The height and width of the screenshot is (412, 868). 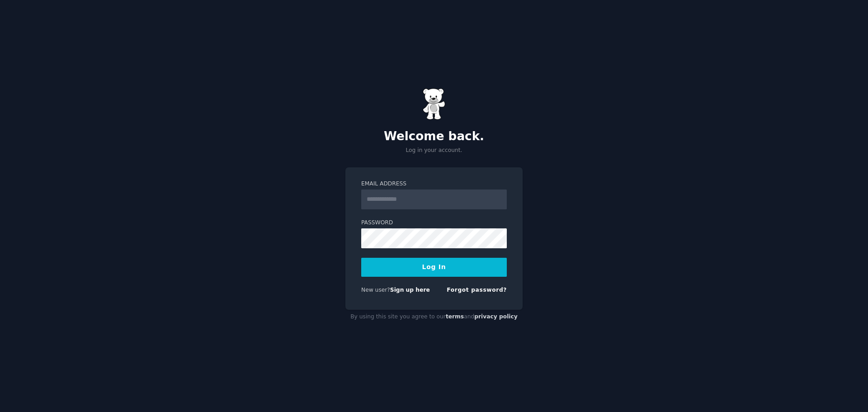 I want to click on h2: Welcome back., so click(x=434, y=137).